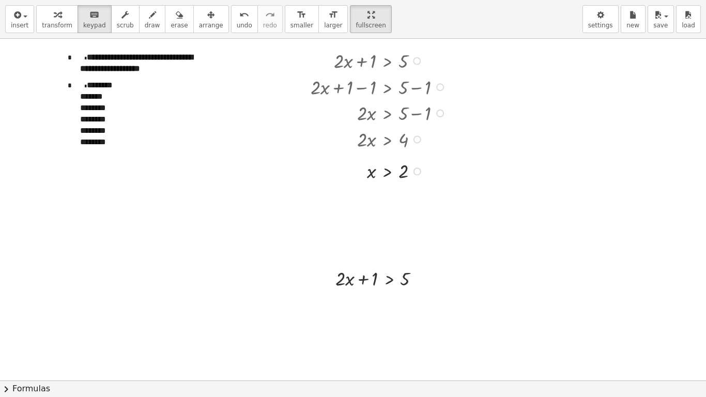 The height and width of the screenshot is (397, 706). I want to click on button: draw, so click(153, 19).